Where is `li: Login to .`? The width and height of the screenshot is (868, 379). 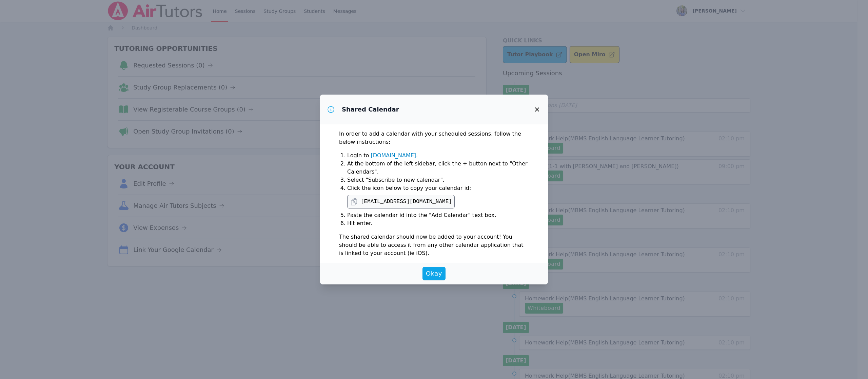 li: Login to . is located at coordinates (438, 155).